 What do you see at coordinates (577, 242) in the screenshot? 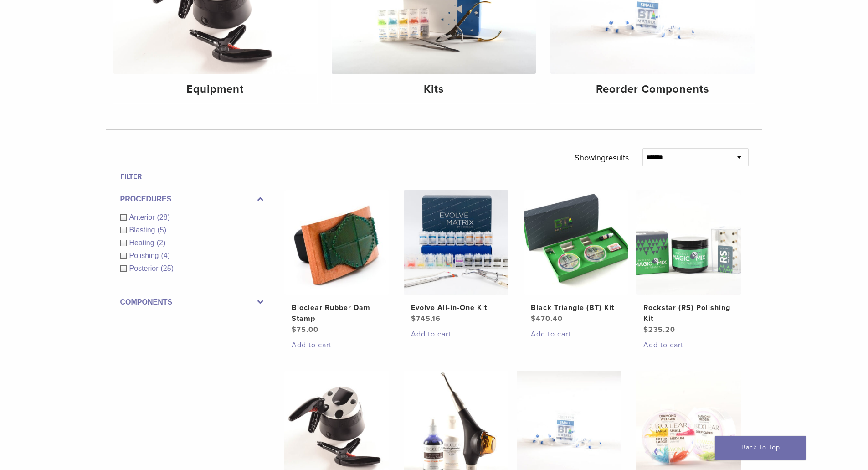
I see `img: Black Triangle (BT) Kit` at bounding box center [577, 242].